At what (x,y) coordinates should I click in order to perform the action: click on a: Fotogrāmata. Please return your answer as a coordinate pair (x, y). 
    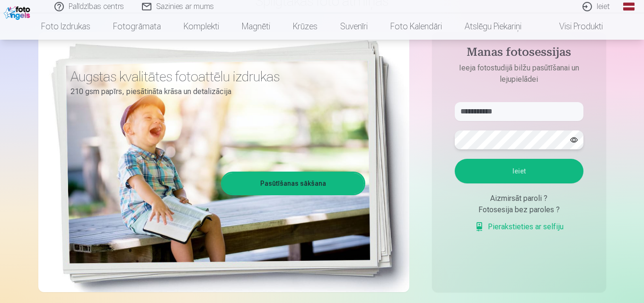
    Looking at the image, I should click on (137, 26).